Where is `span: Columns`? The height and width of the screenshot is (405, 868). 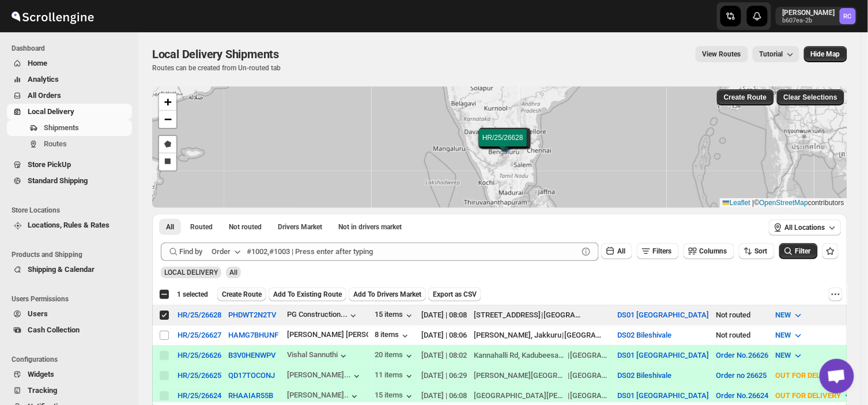 span: Columns is located at coordinates (714, 251).